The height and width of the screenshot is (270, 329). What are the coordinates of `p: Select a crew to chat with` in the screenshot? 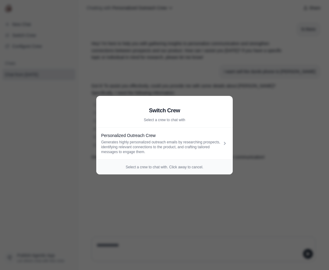 It's located at (164, 120).